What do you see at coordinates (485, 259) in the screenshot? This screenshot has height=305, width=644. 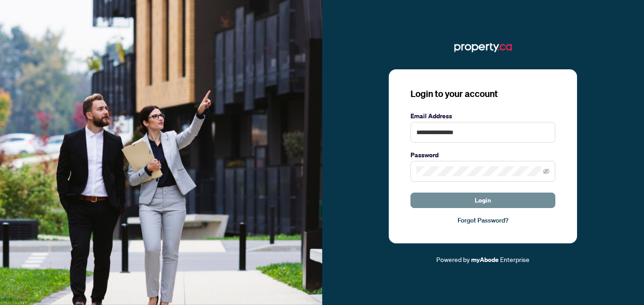 I see `a: myAbode` at bounding box center [485, 259].